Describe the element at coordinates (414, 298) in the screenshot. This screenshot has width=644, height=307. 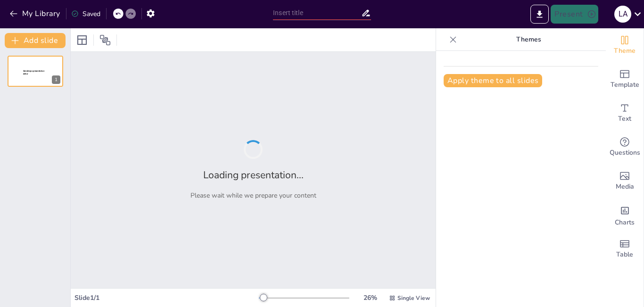
I see `span: Single View` at that location.